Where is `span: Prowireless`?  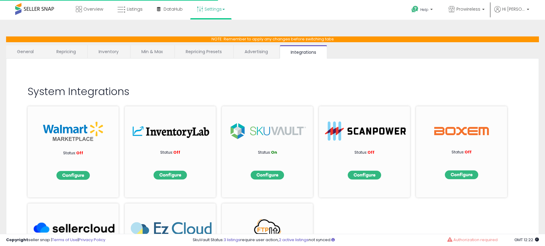 span: Prowireless is located at coordinates (468, 9).